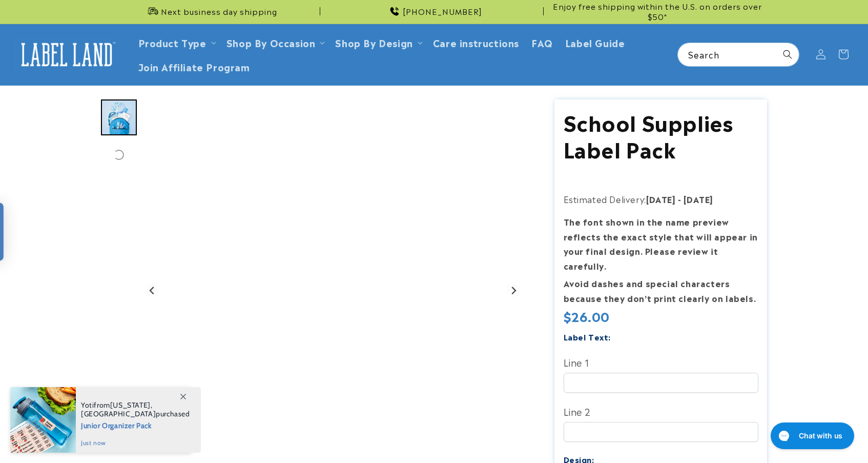 The height and width of the screenshot is (463, 868). What do you see at coordinates (152, 290) in the screenshot?
I see `button: Go to last slide` at bounding box center [152, 290].